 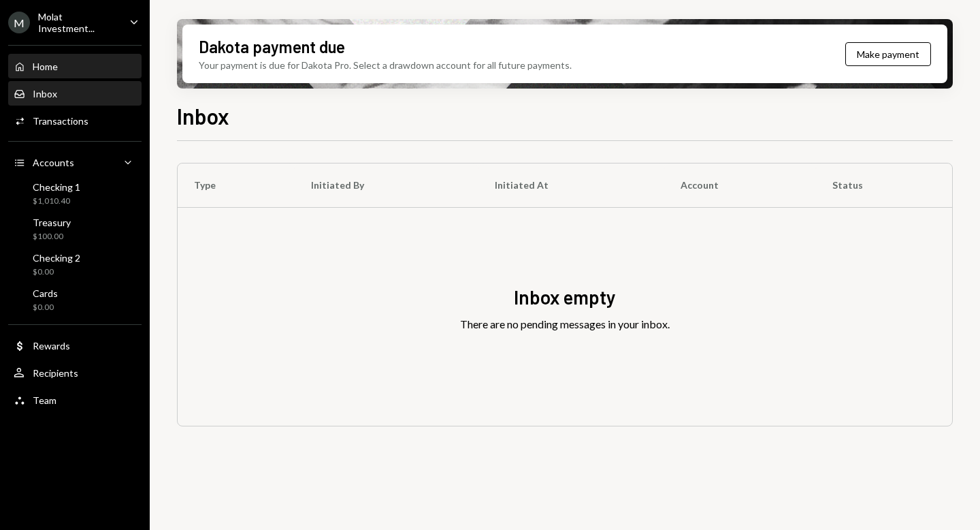 I want to click on div: Transactions, so click(x=61, y=121).